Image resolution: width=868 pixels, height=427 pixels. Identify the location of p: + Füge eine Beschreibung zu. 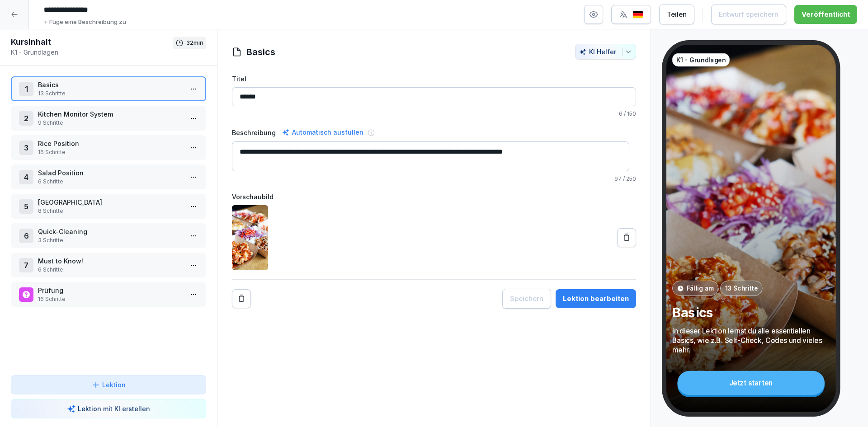
(85, 22).